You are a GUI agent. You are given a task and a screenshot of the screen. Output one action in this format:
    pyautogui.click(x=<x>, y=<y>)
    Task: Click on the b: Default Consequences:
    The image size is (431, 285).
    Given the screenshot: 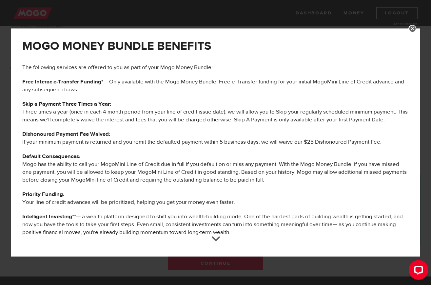 What is the action you would take?
    pyautogui.click(x=51, y=157)
    